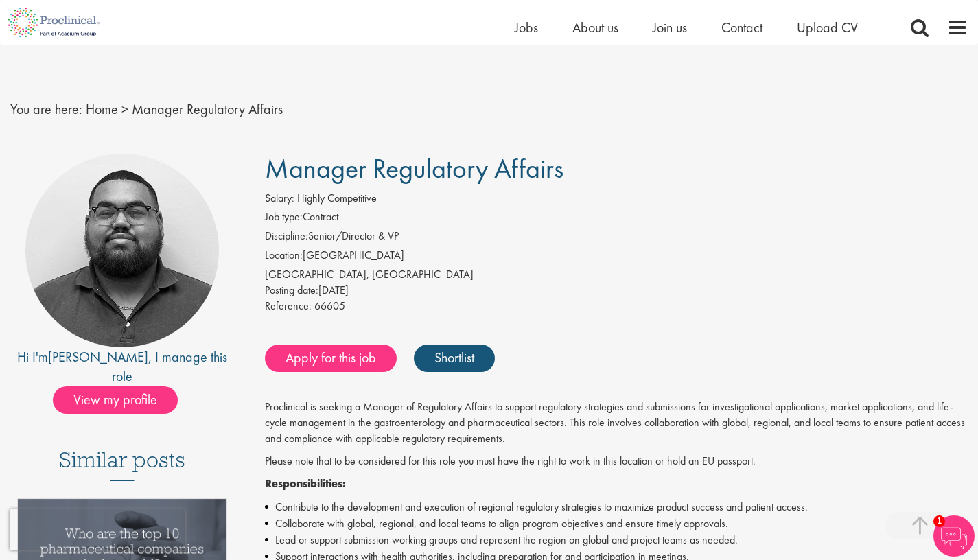  Describe the element at coordinates (279, 198) in the screenshot. I see `label: Salary:` at that location.